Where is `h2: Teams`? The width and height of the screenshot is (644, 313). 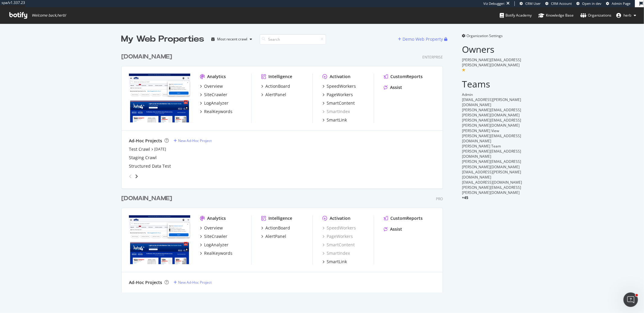
h2: Teams is located at coordinates (493, 84).